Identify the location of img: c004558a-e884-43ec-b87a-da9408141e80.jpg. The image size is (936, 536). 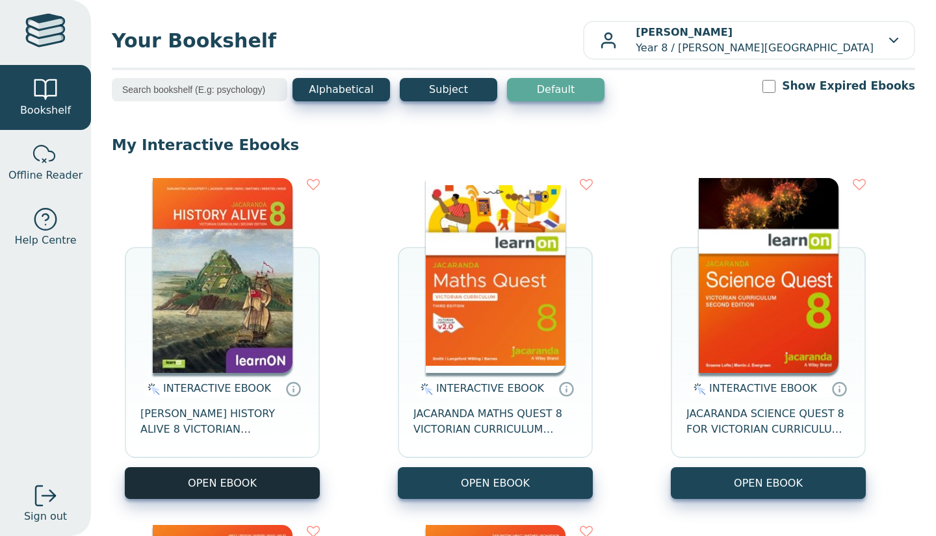
(495, 276).